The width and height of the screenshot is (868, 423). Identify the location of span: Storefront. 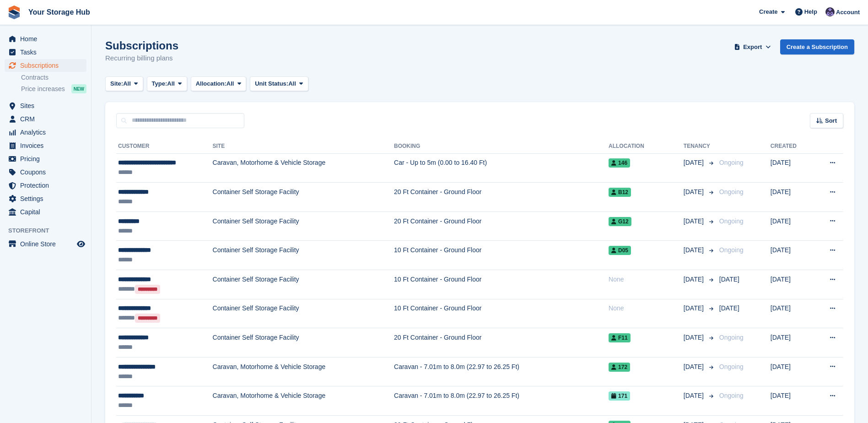
(49, 230).